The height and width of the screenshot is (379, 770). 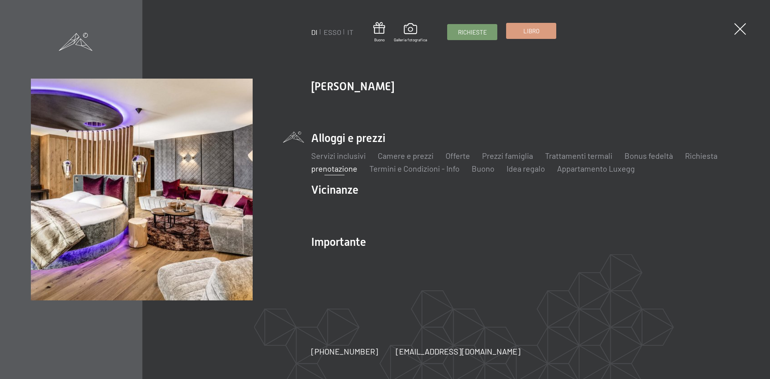 What do you see at coordinates (315, 32) in the screenshot?
I see `font: DI` at bounding box center [315, 32].